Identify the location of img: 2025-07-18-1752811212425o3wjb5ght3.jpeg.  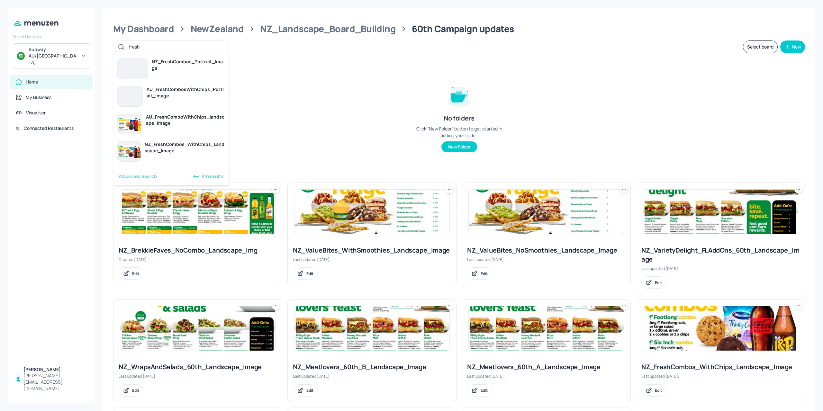
(720, 212).